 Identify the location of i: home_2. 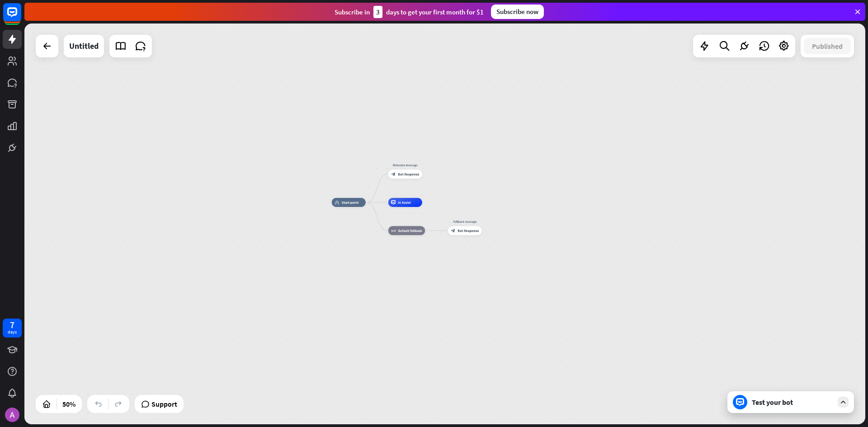
(337, 203).